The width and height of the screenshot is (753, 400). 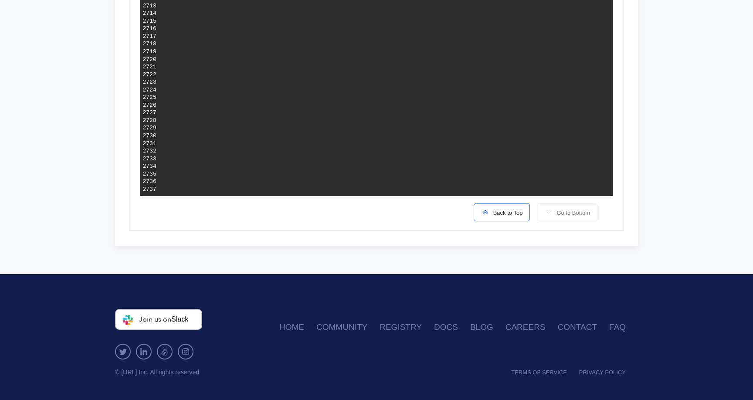 What do you see at coordinates (150, 14) in the screenshot?
I see `div: 2714` at bounding box center [150, 14].